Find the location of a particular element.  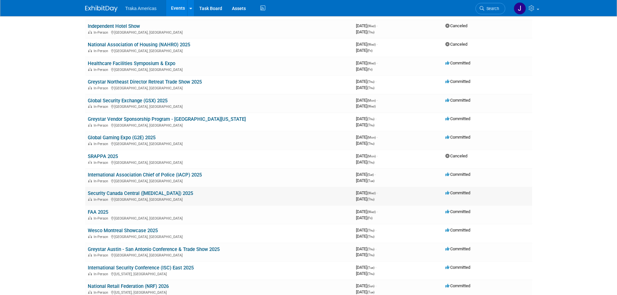

a: FAA 2025 is located at coordinates (98, 212).